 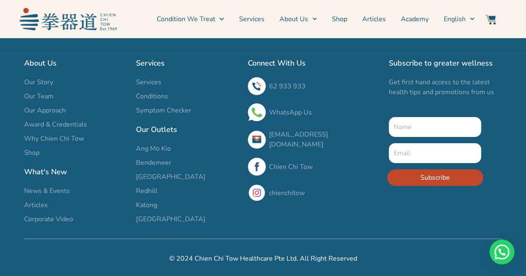 I want to click on input: Name, so click(x=435, y=127).